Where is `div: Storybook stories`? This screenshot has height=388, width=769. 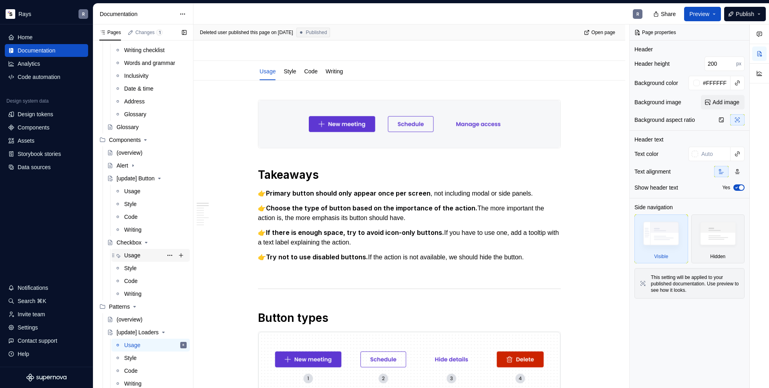 div: Storybook stories is located at coordinates (39, 154).